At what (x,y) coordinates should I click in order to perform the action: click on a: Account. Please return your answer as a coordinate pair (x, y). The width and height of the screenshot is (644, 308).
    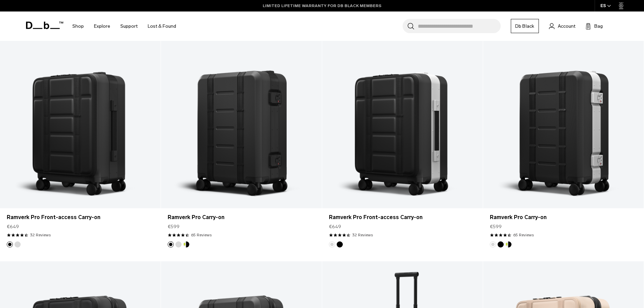
    Looking at the image, I should click on (562, 26).